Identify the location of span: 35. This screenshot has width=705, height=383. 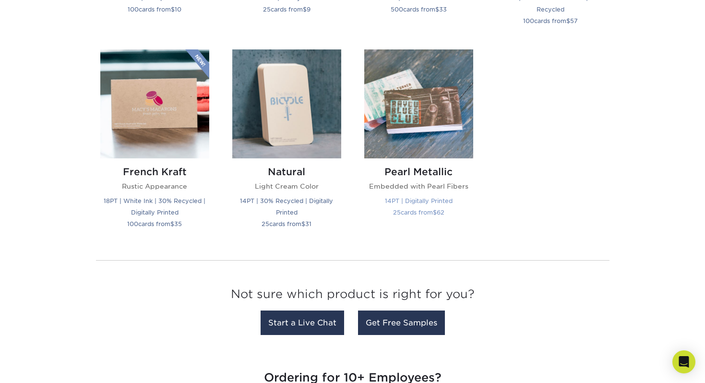
(178, 224).